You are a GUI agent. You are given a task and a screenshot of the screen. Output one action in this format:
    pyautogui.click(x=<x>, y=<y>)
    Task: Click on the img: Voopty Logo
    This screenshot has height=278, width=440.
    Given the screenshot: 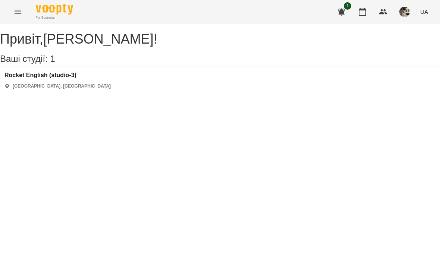 What is the action you would take?
    pyautogui.click(x=54, y=9)
    